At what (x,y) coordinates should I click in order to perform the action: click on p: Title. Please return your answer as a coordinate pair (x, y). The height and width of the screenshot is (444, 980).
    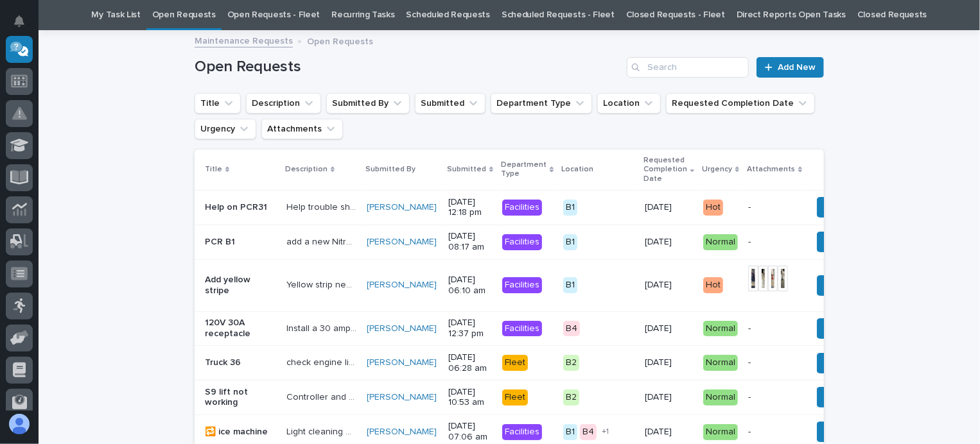
    Looking at the image, I should click on (213, 169).